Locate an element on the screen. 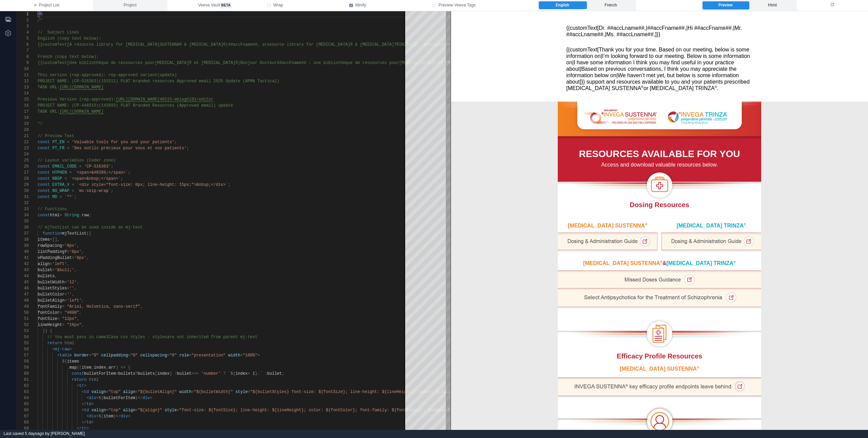  div: 47 is located at coordinates (23, 295).